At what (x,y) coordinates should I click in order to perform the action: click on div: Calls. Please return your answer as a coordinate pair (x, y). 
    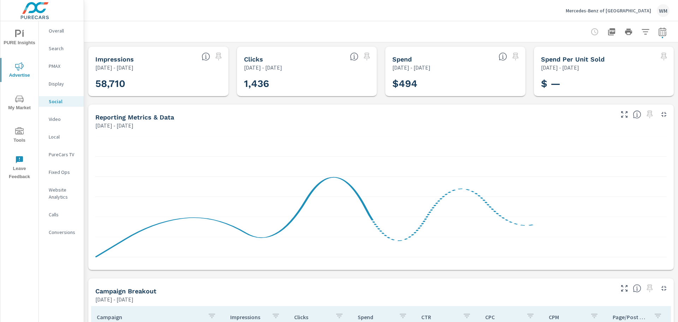
    Looking at the image, I should click on (61, 214).